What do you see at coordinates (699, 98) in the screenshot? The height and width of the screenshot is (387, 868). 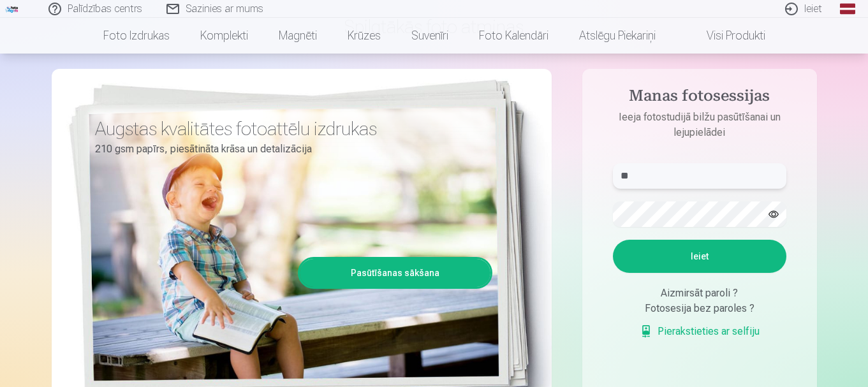 I see `h4: Manas fotosessijas` at bounding box center [699, 98].